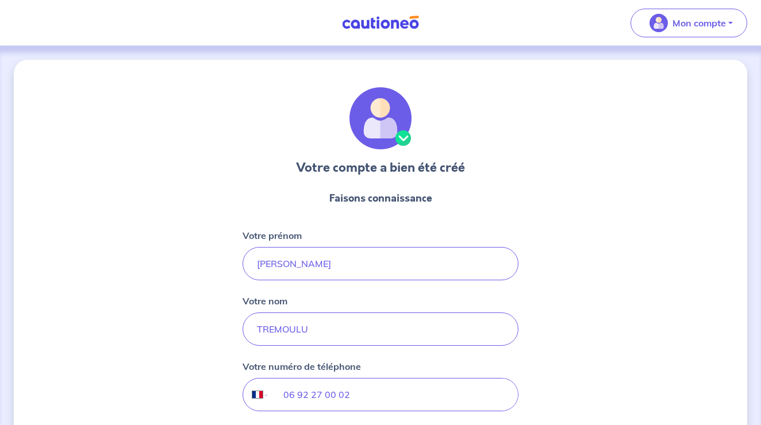 The image size is (761, 425). I want to click on p: Faisons connaissance, so click(381, 198).